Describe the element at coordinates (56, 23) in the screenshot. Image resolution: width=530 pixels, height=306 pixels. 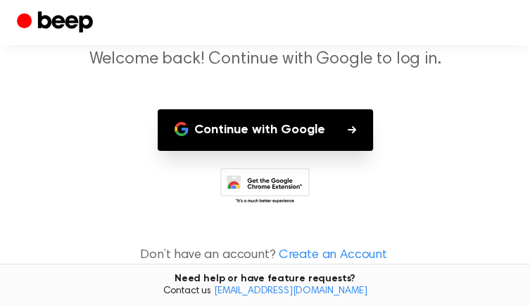
I see `a: Beep` at that location.